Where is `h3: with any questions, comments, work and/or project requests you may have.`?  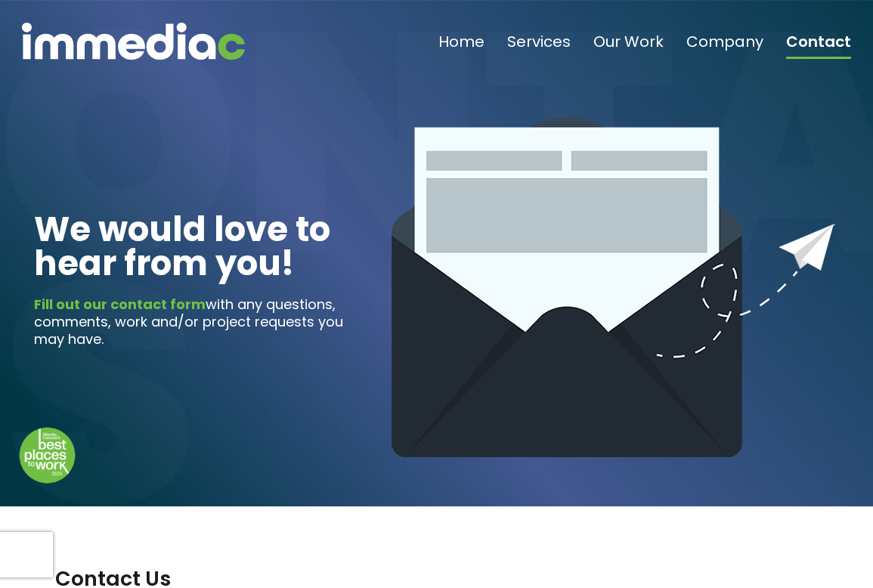
h3: with any questions, comments, work and/or project requests you may have. is located at coordinates (200, 322).